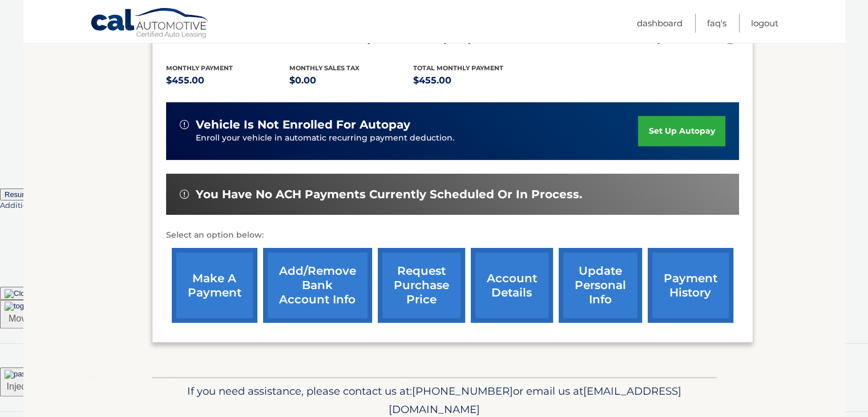  Describe the element at coordinates (765, 23) in the screenshot. I see `a: Logout` at that location.